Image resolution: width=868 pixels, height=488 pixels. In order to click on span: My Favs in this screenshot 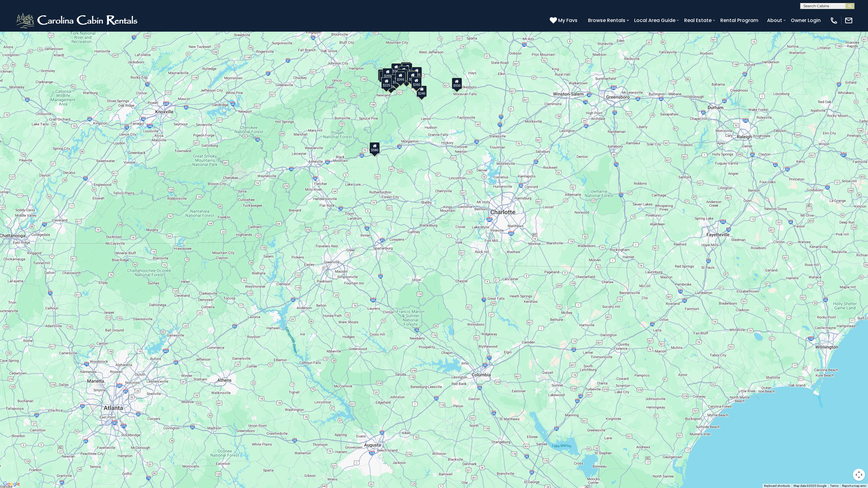, I will do `click(567, 20)`.